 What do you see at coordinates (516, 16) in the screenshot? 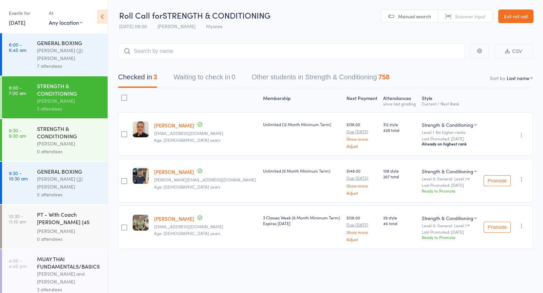
I see `a: Exit roll call` at bounding box center [516, 16].